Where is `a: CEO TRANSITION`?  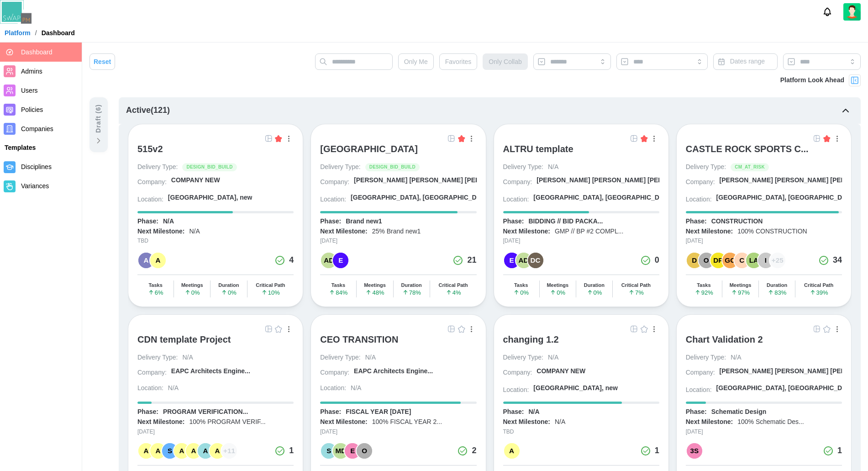 a: CEO TRANSITION is located at coordinates (398, 343).